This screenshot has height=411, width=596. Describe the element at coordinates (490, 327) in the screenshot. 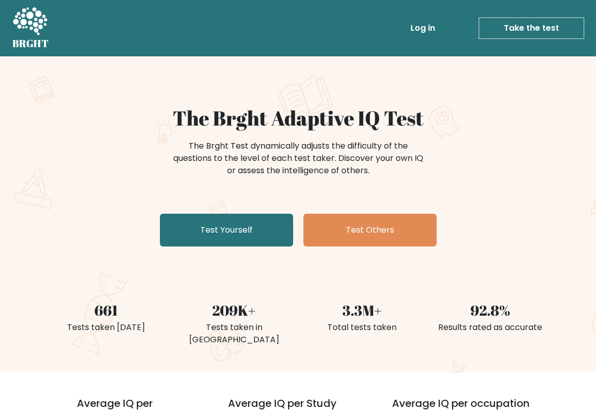

I see `div: Results rated as accurate` at that location.